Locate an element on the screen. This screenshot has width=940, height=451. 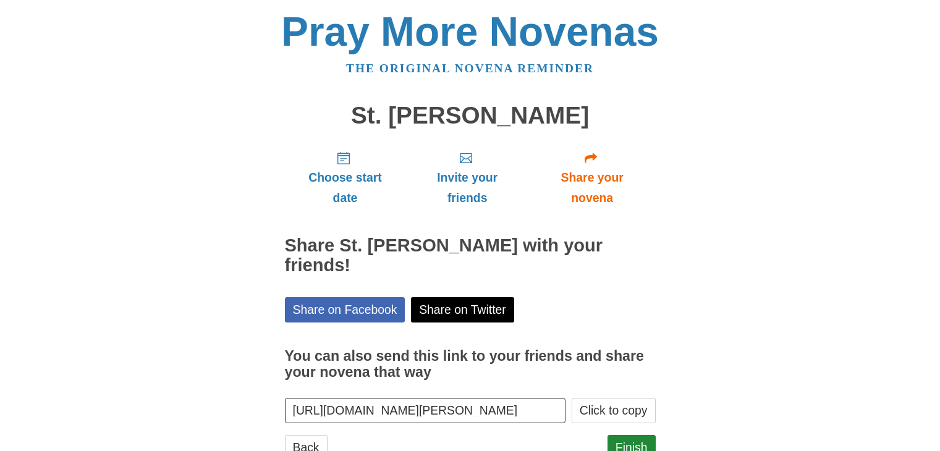
a: Share on Twitter is located at coordinates (462, 310).